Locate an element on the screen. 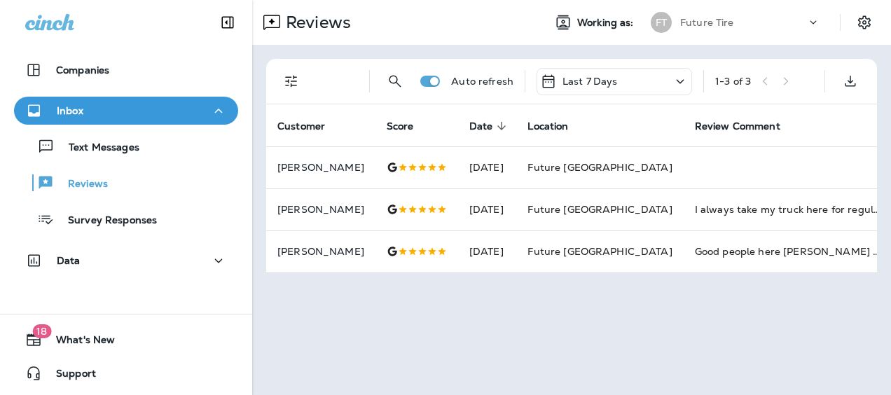 Image resolution: width=891 pixels, height=395 pixels. button: Settings is located at coordinates (865, 22).